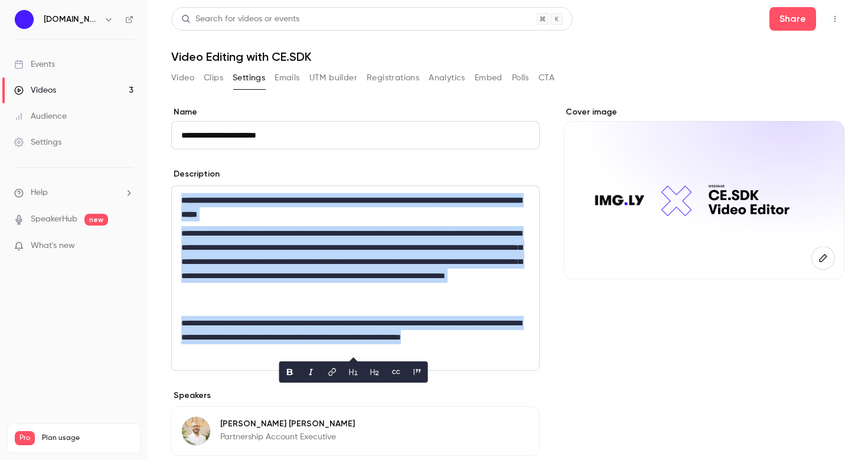 This screenshot has height=460, width=868. What do you see at coordinates (392, 78) in the screenshot?
I see `button: Registrations` at bounding box center [392, 78].